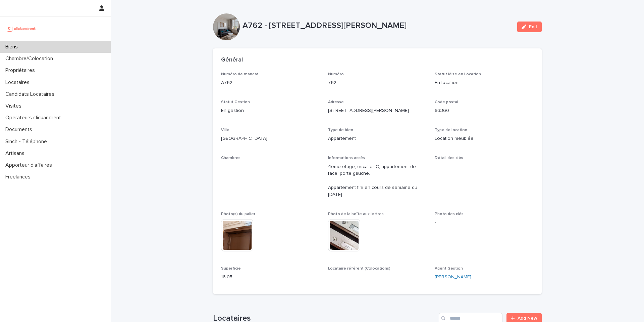  What do you see at coordinates (341, 130) in the screenshot?
I see `span: Type de bien` at bounding box center [341, 130].